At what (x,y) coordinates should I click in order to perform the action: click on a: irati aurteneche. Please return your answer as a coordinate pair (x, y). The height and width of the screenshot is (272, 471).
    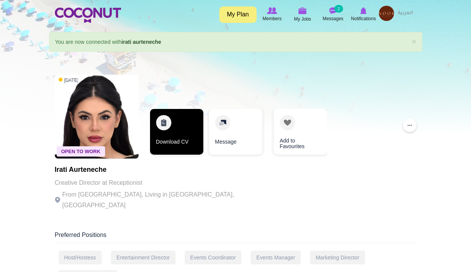
    Looking at the image, I should click on (141, 42).